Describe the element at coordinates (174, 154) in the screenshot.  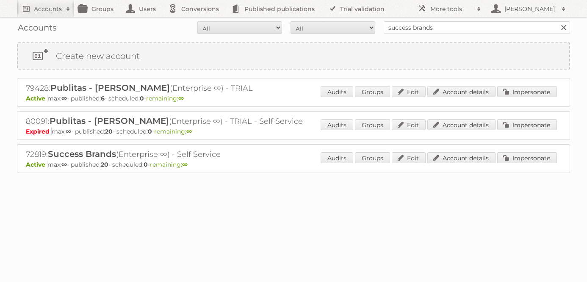
I see `h2: 72819: (Enterprise ∞) - Self Service` at that location.